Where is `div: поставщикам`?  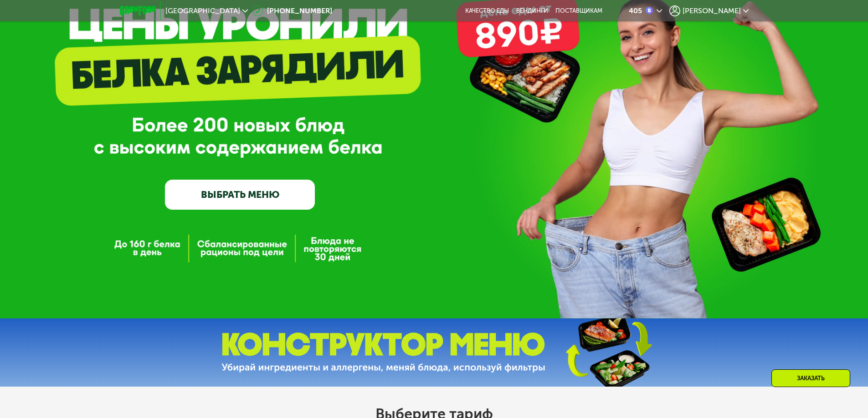 div: поставщикам is located at coordinates (579, 11).